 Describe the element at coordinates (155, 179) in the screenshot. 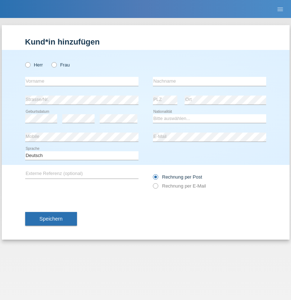

I see `input: Rechnung per Post` at that location.